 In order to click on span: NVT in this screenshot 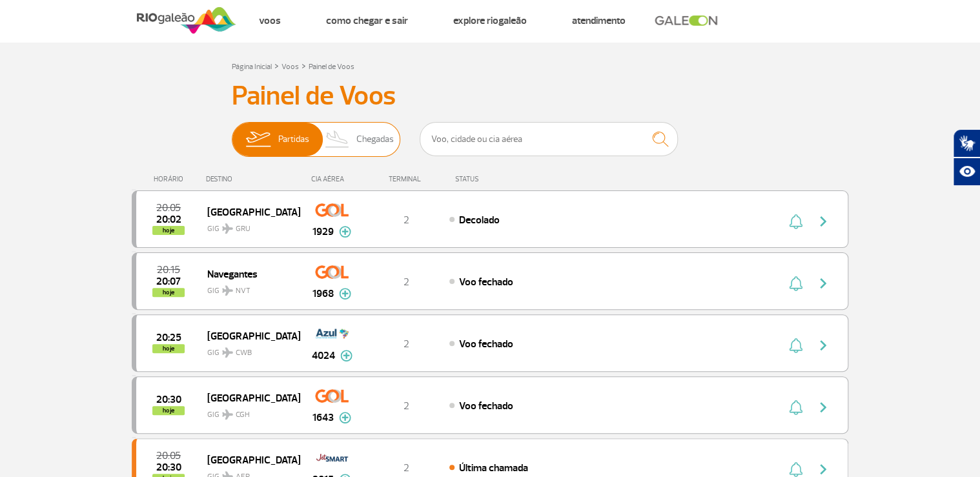, I will do `click(243, 291)`.